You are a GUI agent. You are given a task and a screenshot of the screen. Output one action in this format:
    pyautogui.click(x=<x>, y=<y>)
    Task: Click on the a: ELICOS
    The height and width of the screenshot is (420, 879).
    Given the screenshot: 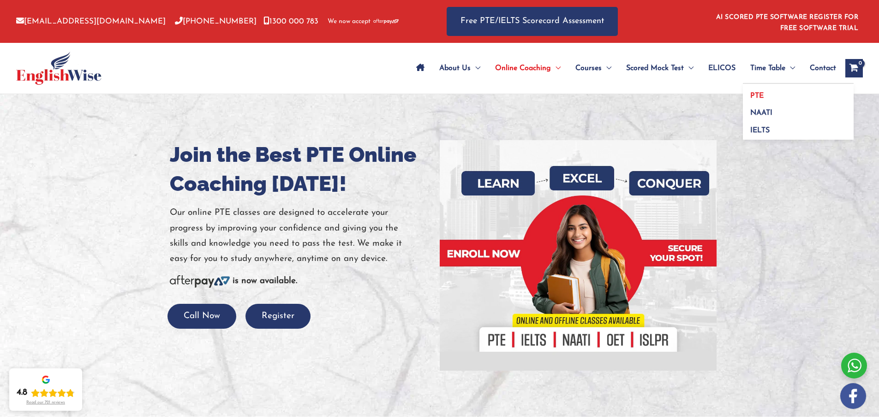 What is the action you would take?
    pyautogui.click(x=721, y=68)
    